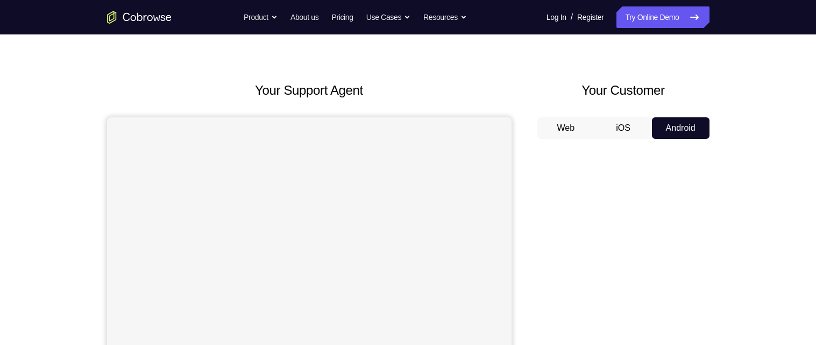  Describe the element at coordinates (556, 17) in the screenshot. I see `a: Log In` at that location.